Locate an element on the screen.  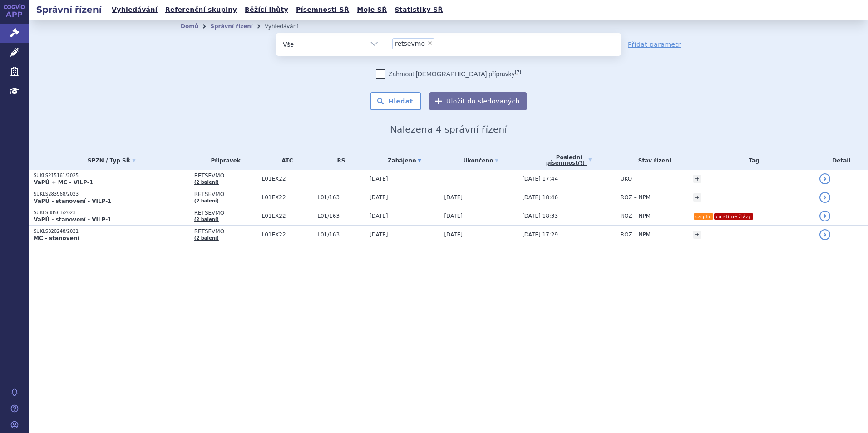
input: retsevmo is located at coordinates (439, 43).